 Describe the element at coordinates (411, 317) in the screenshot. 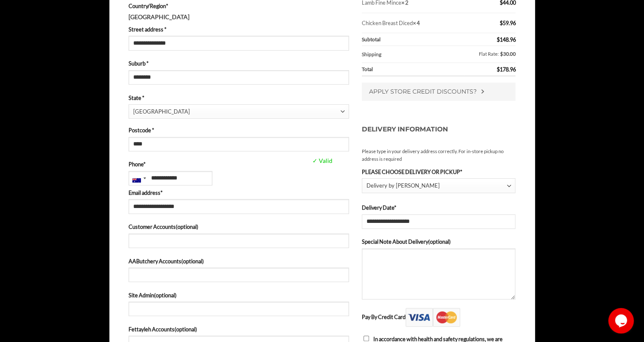

I see `label: Pay By Credit Card` at that location.